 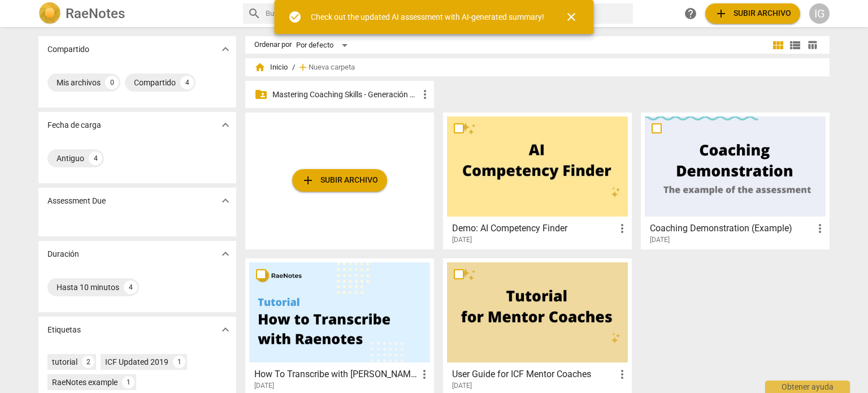 I want to click on p: Mastering Coaching Skills - Generación 31, so click(x=345, y=94).